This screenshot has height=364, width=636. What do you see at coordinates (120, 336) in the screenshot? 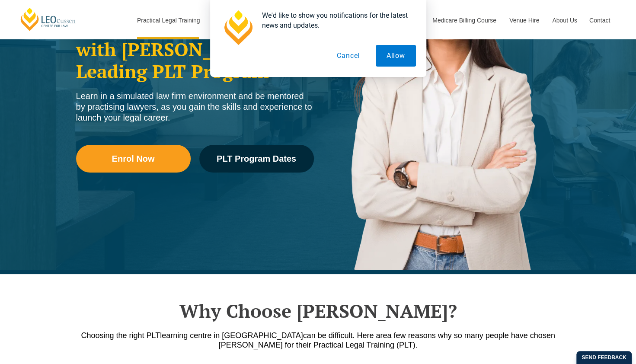
I see `span: Choosing the right PLT` at bounding box center [120, 336].